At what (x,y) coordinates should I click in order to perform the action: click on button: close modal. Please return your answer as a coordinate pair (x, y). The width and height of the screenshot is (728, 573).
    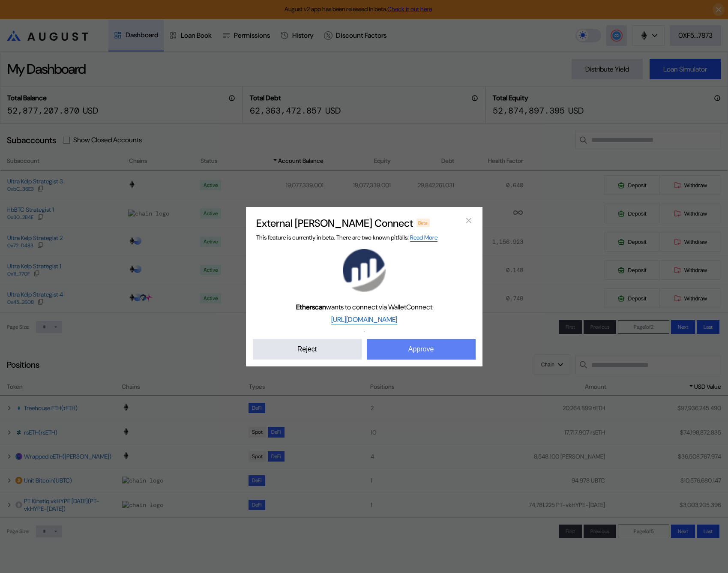
    Looking at the image, I should click on (469, 221).